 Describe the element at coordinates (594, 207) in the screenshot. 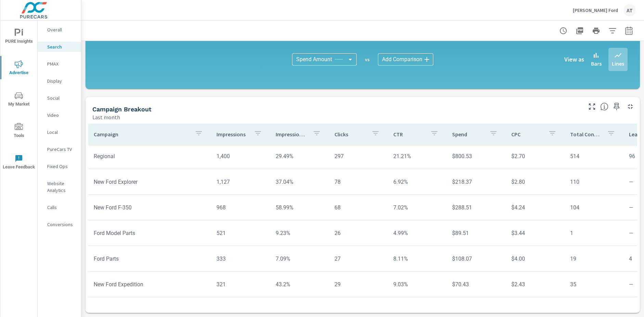

I see `td: 104` at that location.